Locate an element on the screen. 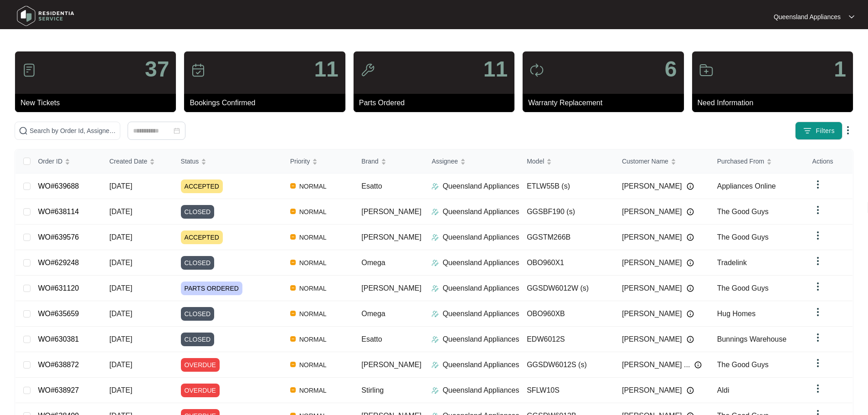  th: Customer Name is located at coordinates (662, 161).